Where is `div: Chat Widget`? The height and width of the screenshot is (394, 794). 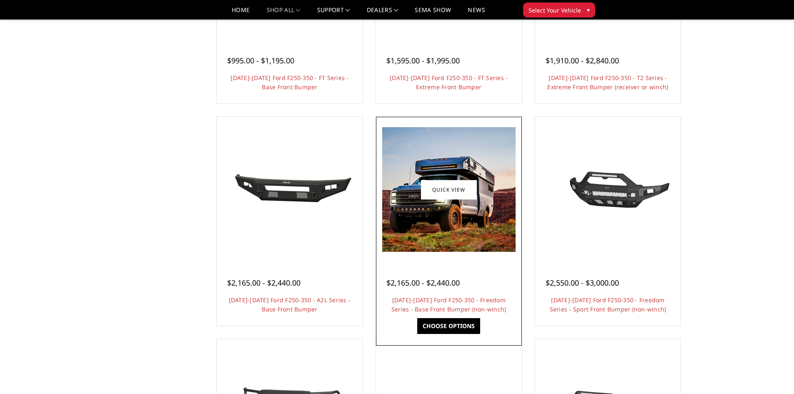
div: Chat Widget is located at coordinates (773, 374).